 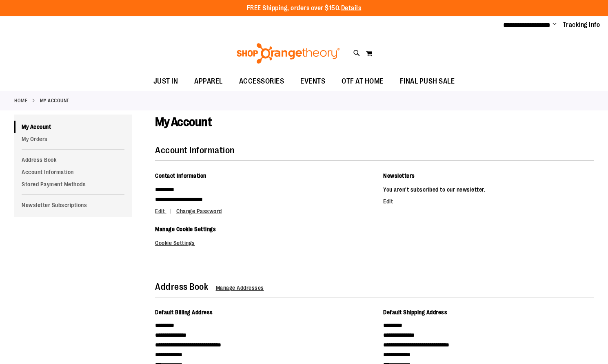 What do you see at coordinates (185, 229) in the screenshot?
I see `span: Manage Cookie Settings` at bounding box center [185, 229].